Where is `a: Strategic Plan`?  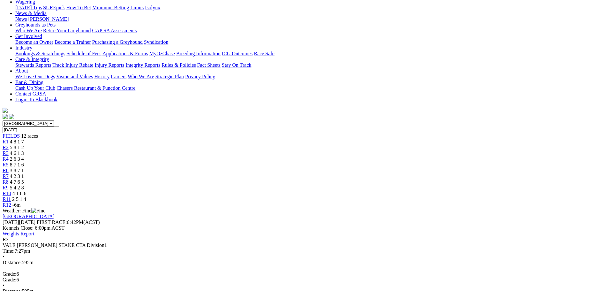 a: Strategic Plan is located at coordinates (169, 76).